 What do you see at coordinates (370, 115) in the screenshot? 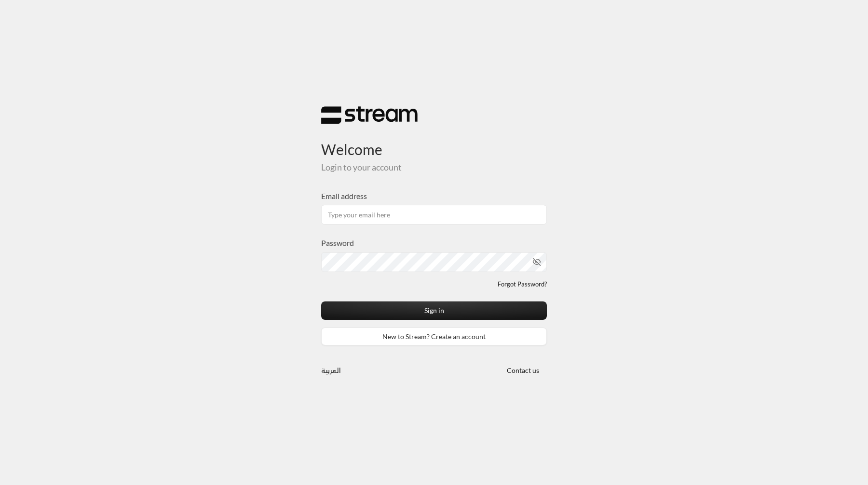
I see `img: Stream Logo` at bounding box center [370, 115].